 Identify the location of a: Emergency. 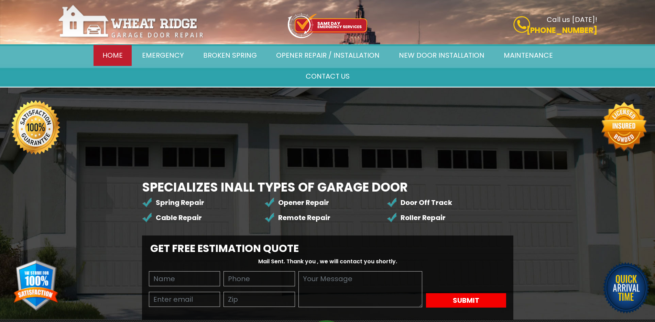
(163, 55).